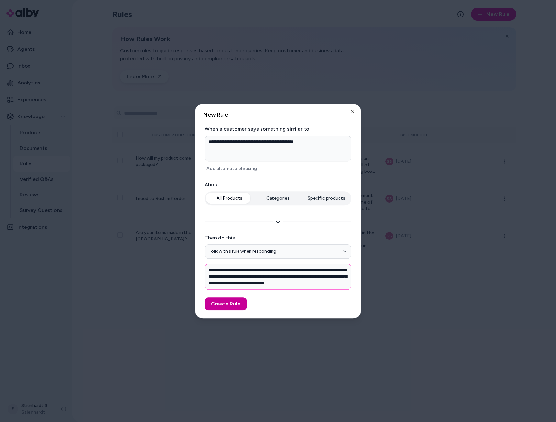  I want to click on label: When a customer says something similar to, so click(278, 129).